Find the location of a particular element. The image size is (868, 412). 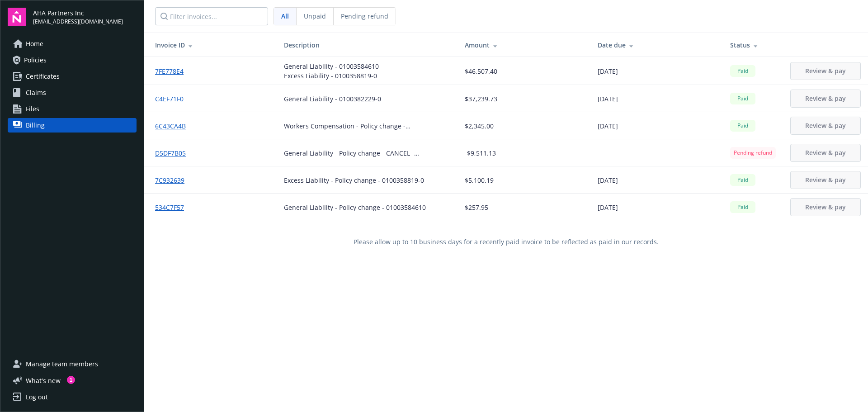

a: C4EF71F0 is located at coordinates (173, 99).